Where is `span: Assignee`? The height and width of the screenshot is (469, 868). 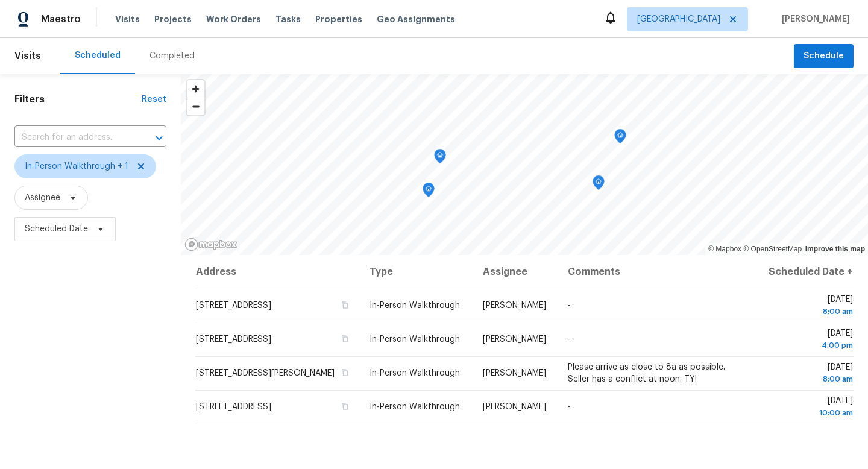 span: Assignee is located at coordinates (42, 197).